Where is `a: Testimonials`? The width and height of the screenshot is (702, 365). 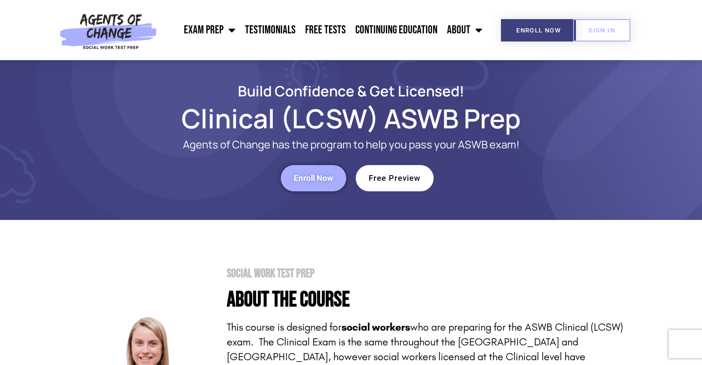
a: Testimonials is located at coordinates (270, 30).